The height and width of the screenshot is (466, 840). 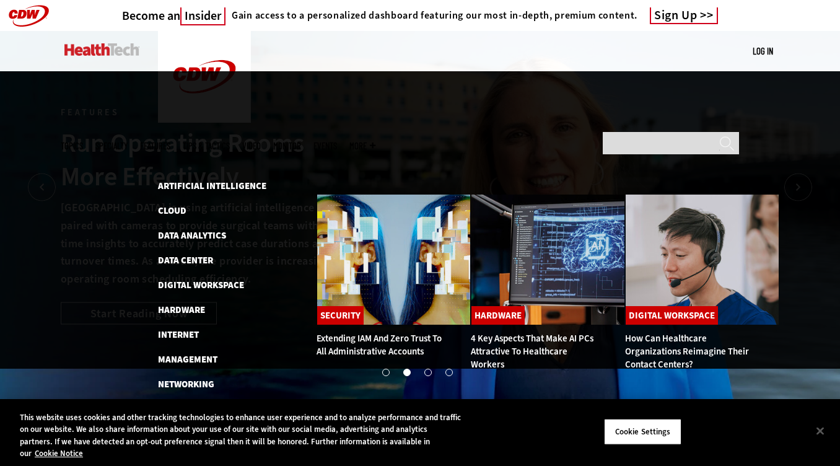 What do you see at coordinates (547, 259) in the screenshot?
I see `img: Desktop monitor with brain AI concept` at bounding box center [547, 259].